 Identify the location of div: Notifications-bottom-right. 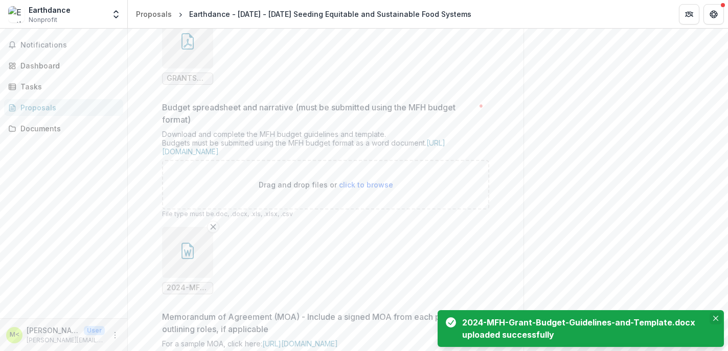
(581, 329).